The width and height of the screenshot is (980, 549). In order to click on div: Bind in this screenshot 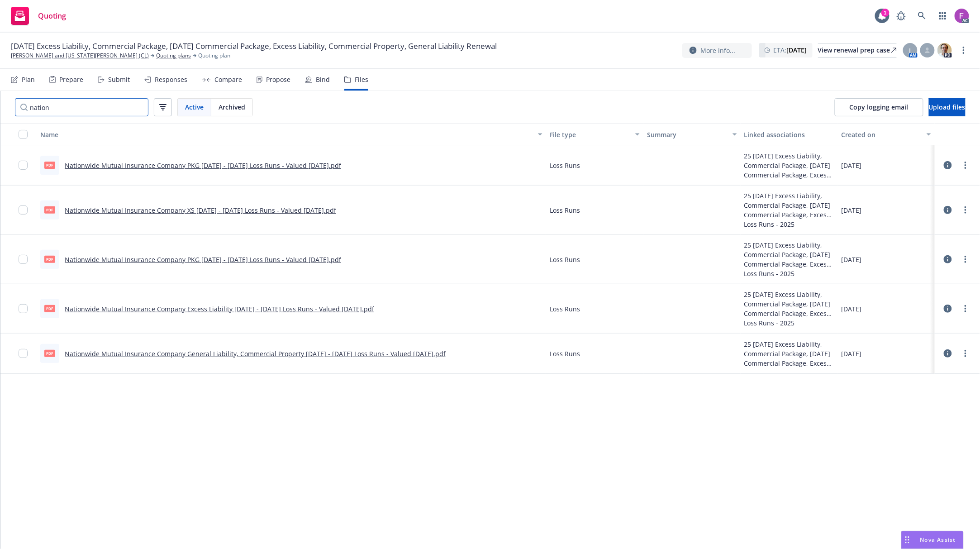, I will do `click(323, 79)`.